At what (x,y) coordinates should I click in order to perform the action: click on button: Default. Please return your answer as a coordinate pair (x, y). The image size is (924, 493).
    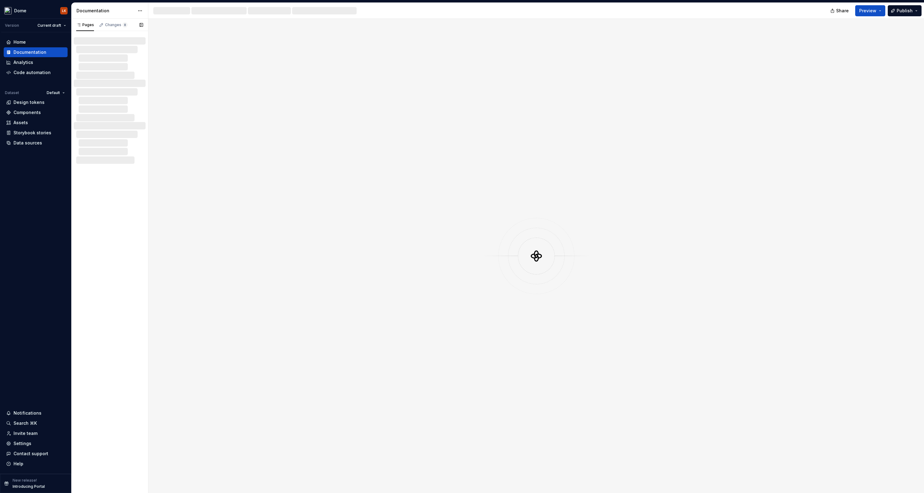
    Looking at the image, I should click on (56, 93).